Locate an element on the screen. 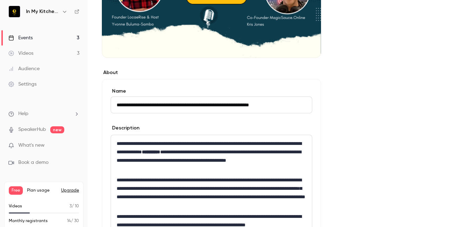 This screenshot has width=458, height=227. label: Name is located at coordinates (212, 91).